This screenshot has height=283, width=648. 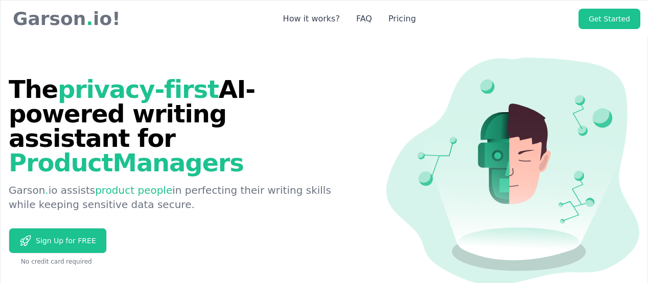 I want to click on a: How it works?, so click(x=311, y=19).